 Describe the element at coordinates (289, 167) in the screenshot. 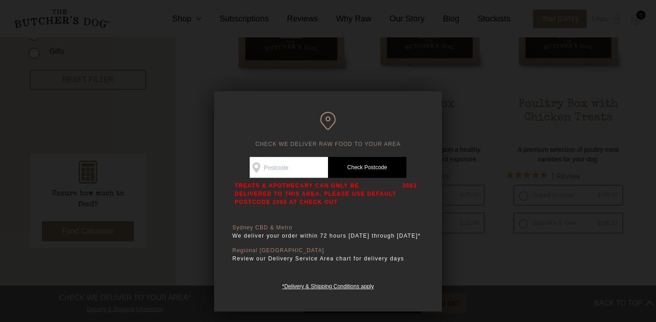

I see `input: Postcode` at that location.